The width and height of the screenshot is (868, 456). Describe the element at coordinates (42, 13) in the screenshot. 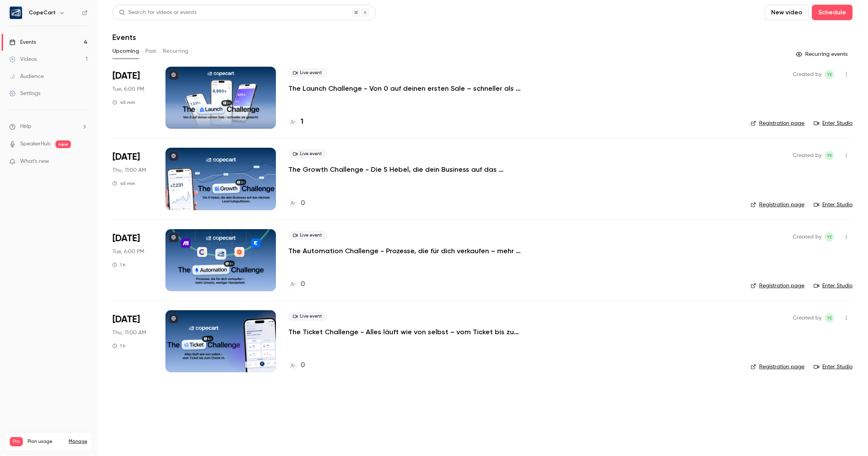

I see `h6: CopeCart` at that location.